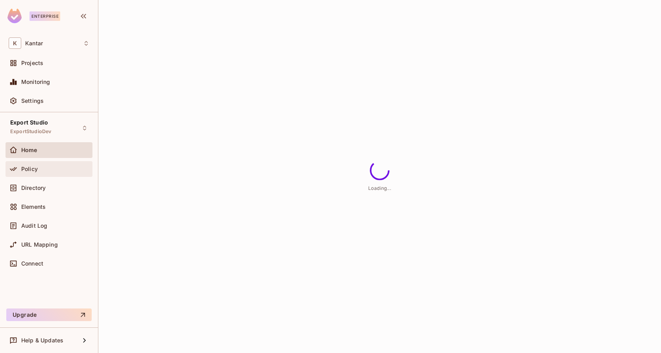 The image size is (661, 353). I want to click on span: Loading..., so click(380, 188).